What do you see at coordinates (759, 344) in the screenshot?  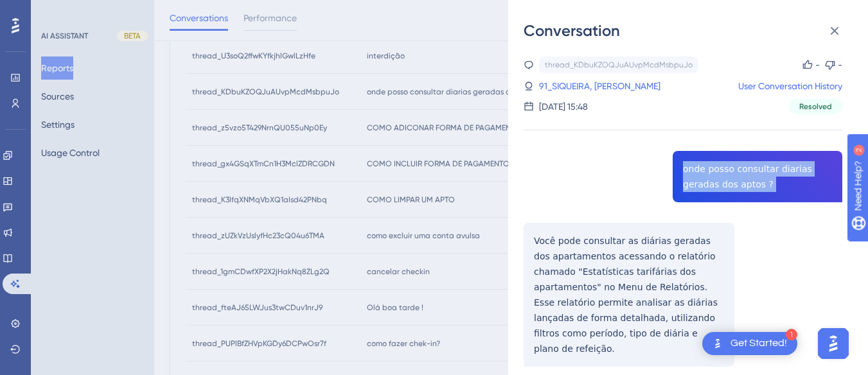 I see `div: Get Started!` at bounding box center [759, 344].